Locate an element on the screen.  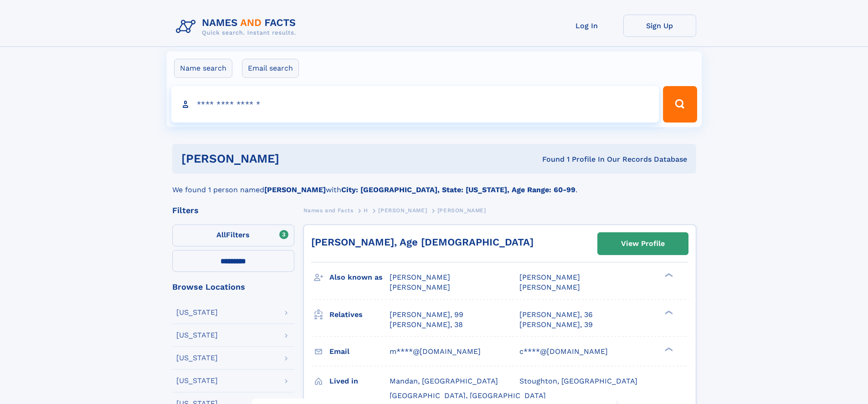
h3: Relatives is located at coordinates (359, 314).